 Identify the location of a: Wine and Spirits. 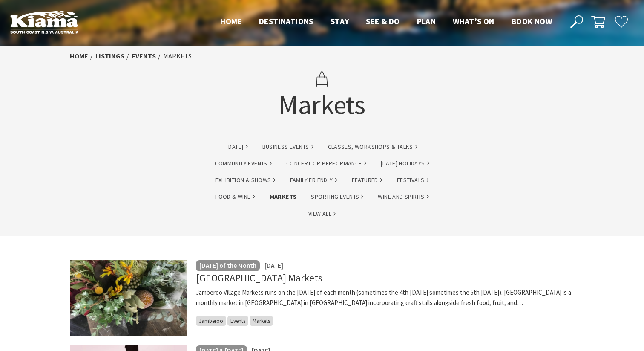
(403, 197).